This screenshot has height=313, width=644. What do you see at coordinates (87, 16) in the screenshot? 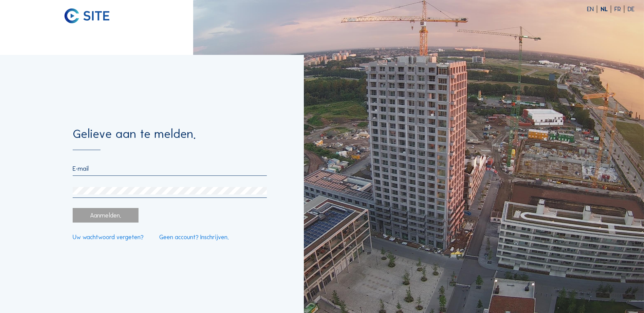
I see `img: C-SITE logo` at bounding box center [87, 16].